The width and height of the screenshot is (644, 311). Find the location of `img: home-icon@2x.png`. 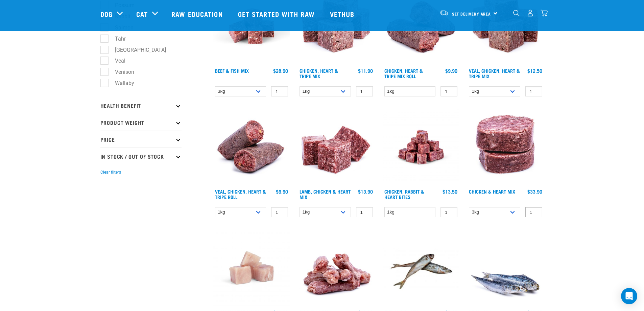

img: home-icon@2x.png is located at coordinates (544, 13).